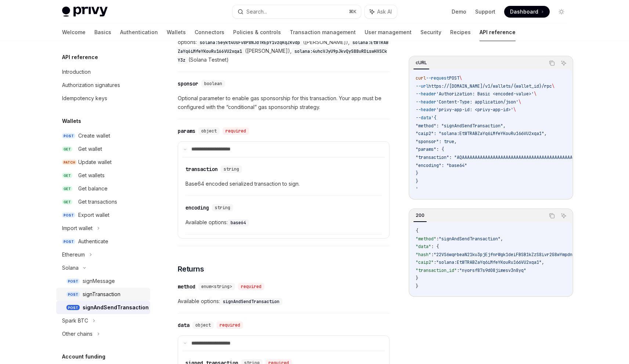 Image resolution: width=629 pixels, height=364 pixels. I want to click on span: "method": "signAndSendTransaction",, so click(461, 126).